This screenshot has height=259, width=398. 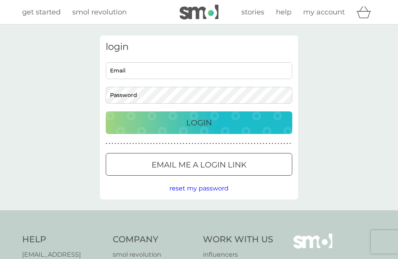 What do you see at coordinates (253, 12) in the screenshot?
I see `span: stories` at bounding box center [253, 12].